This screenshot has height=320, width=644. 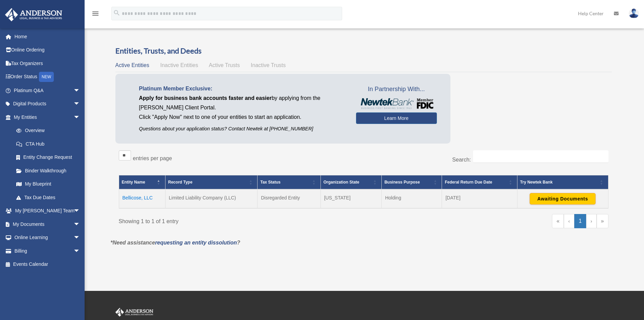 What do you see at coordinates (480, 182) in the screenshot?
I see `th: Federal Return Due Date: Activate to sort` at bounding box center [480, 182].